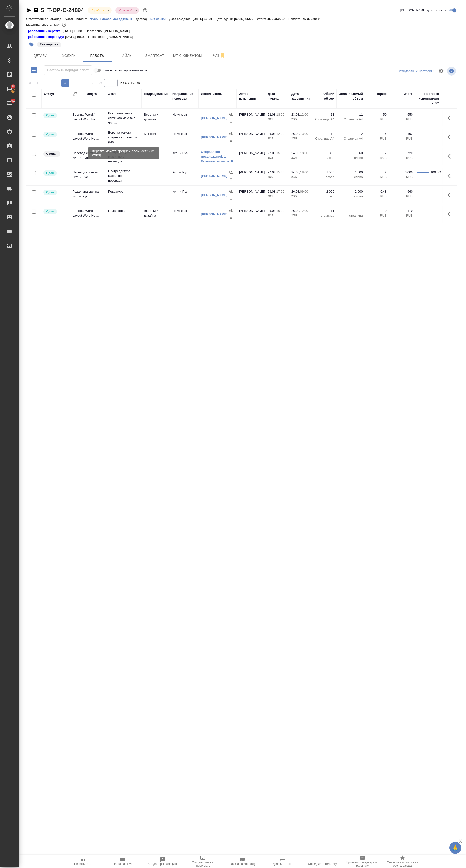 The image size is (466, 868). What do you see at coordinates (402, 192) in the screenshot?
I see `p: 960` at bounding box center [402, 192].